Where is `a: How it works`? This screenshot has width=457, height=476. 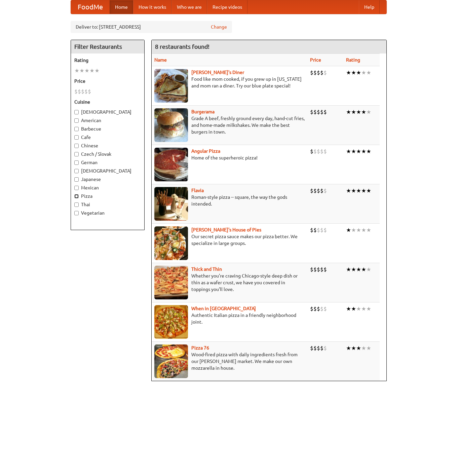
a: How it works is located at coordinates (152, 7).